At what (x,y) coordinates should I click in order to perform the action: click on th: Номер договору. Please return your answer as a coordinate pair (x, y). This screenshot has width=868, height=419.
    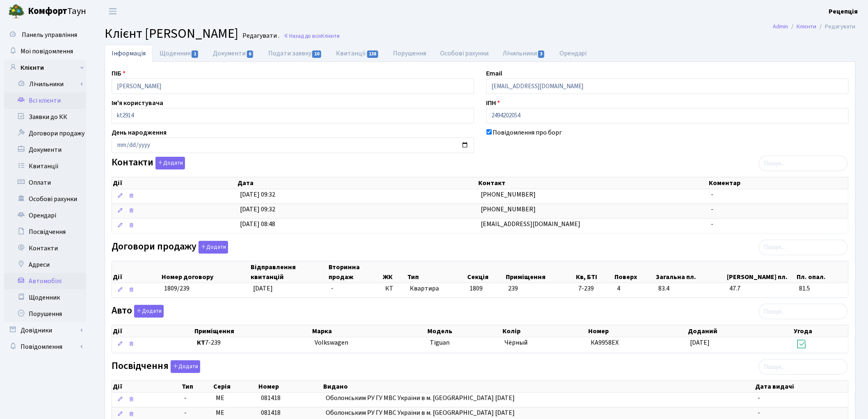
    Looking at the image, I should click on (205, 272).